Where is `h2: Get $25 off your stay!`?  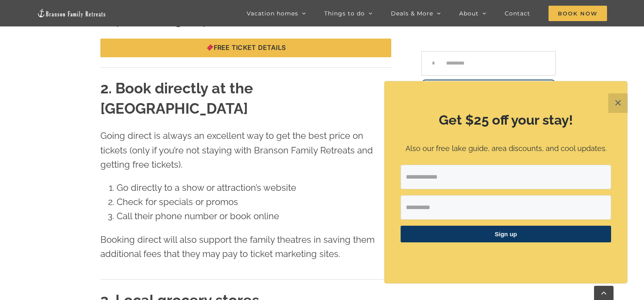
h2: Get $25 off your stay! is located at coordinates (506, 120).